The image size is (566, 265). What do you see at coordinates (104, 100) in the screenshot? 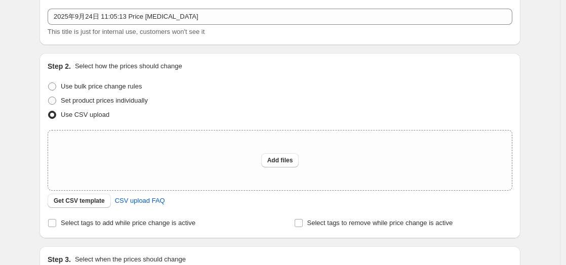
I see `span: Set product prices individually` at bounding box center [104, 100].